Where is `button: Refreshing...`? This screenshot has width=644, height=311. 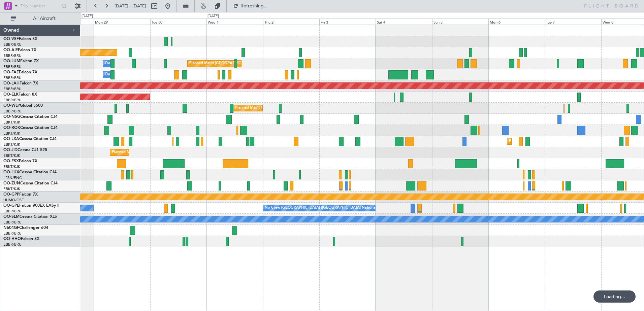 button: Refreshing... is located at coordinates (250, 6).